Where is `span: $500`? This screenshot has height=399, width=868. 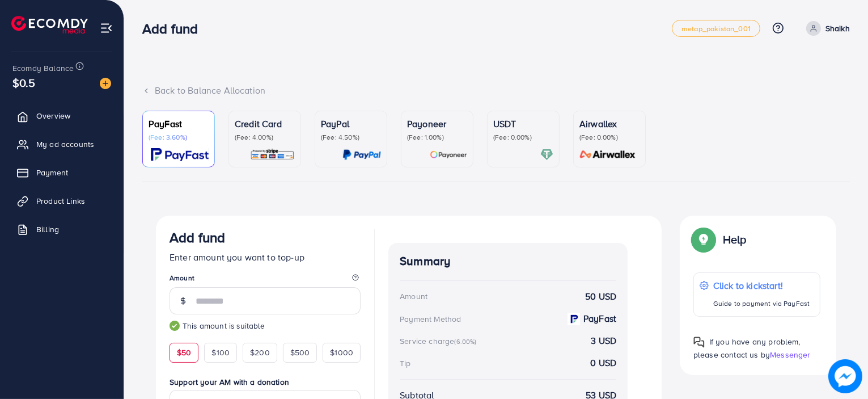 span: $500 is located at coordinates (300, 352).